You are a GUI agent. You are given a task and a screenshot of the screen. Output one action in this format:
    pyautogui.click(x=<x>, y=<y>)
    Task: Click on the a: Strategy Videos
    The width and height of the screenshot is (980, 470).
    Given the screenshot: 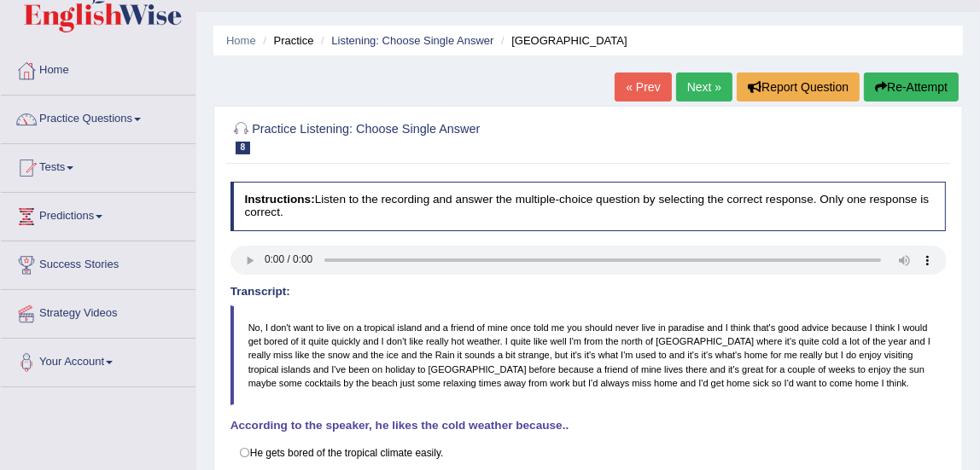 What is the action you would take?
    pyautogui.click(x=98, y=312)
    